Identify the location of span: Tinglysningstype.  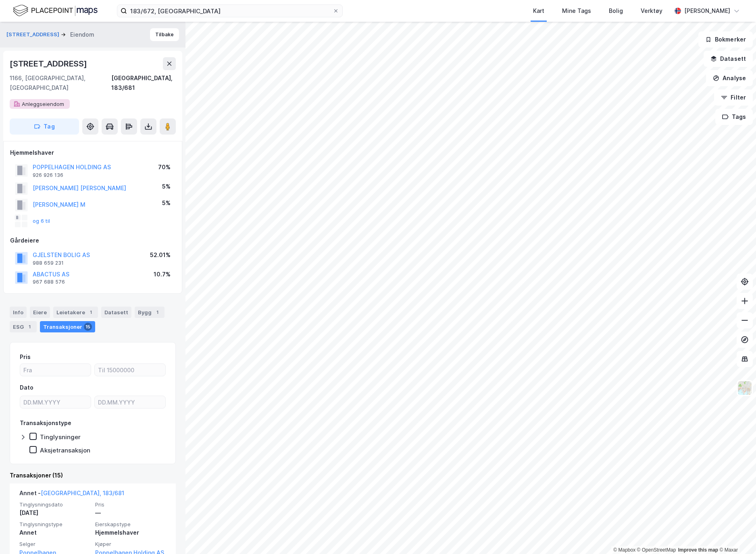
(55, 524).